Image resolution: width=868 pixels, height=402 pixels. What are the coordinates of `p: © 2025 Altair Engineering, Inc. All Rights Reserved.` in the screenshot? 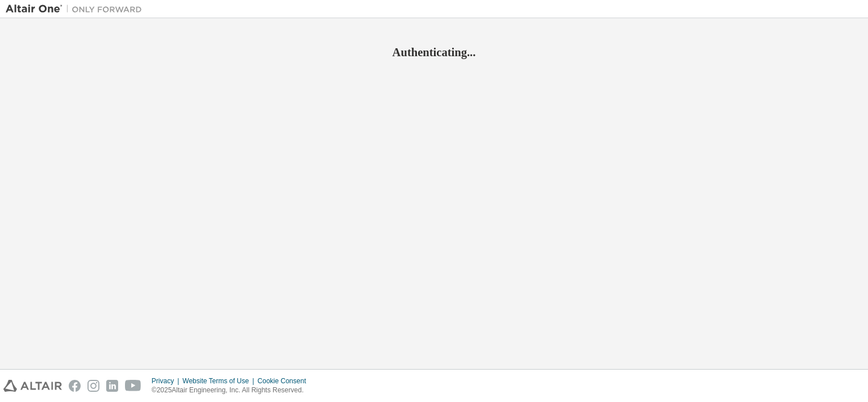 It's located at (232, 390).